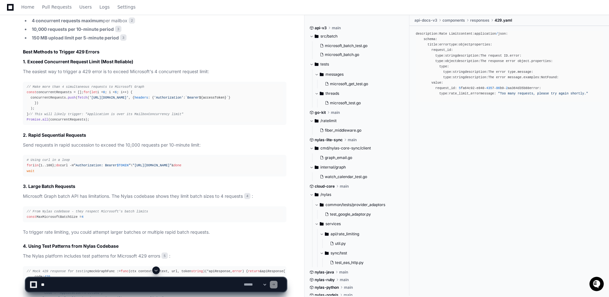  I want to click on span: test_google_adaptor.py, so click(350, 214).